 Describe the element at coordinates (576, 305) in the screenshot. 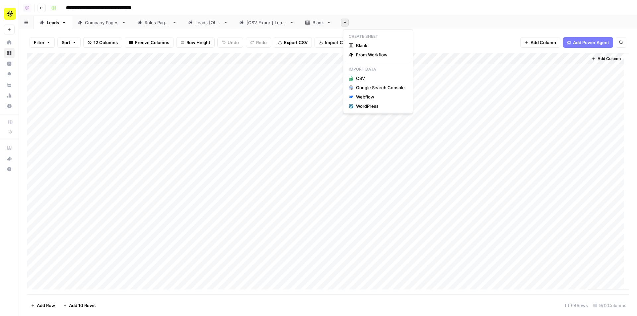

I see `div: 64 Rows` at that location.